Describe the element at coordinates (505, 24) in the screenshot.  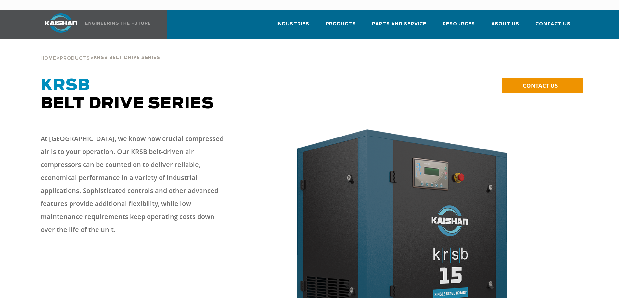
I see `span: About Us` at that location.